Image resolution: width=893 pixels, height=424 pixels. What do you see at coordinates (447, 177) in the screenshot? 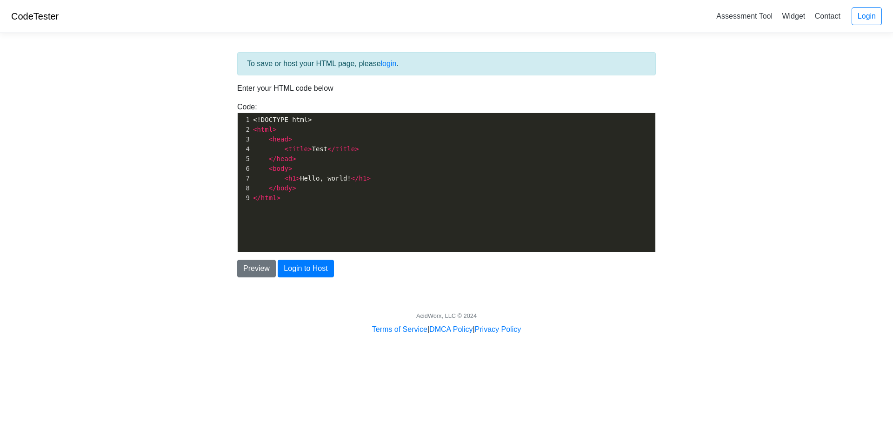
I see `div: Code:` at bounding box center [447, 177].